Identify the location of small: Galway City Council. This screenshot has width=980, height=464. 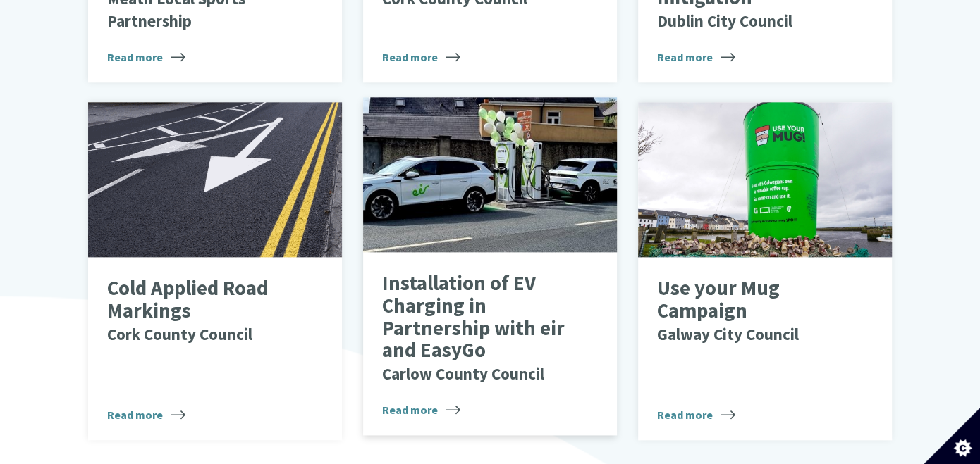
(727, 334).